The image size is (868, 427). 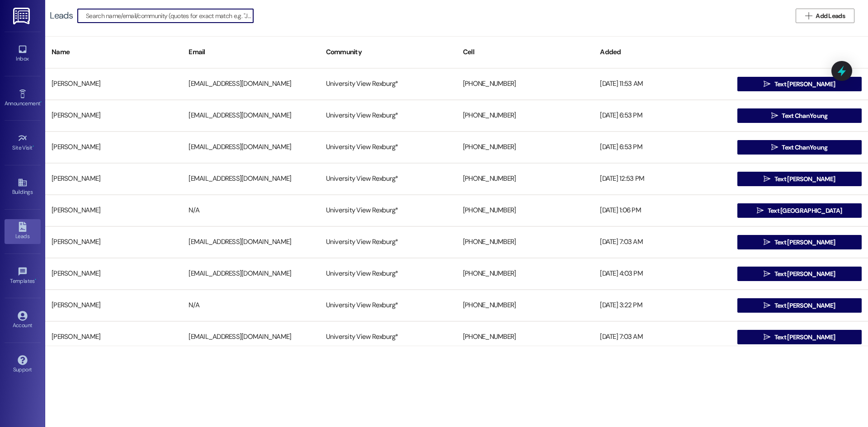 What do you see at coordinates (23, 320) in the screenshot?
I see `a: Account` at bounding box center [23, 320].